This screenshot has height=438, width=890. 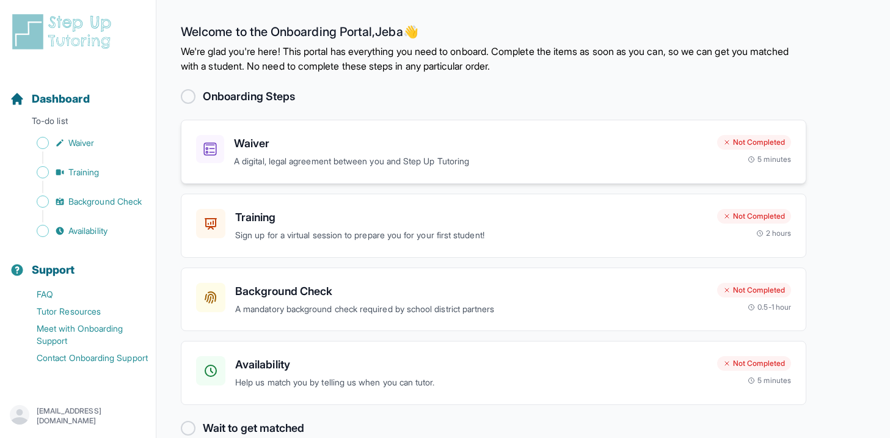 What do you see at coordinates (494, 299) in the screenshot?
I see `a: Background CheckA mandatory background check required by school district partnersNot Completed0.5...` at bounding box center [494, 299].